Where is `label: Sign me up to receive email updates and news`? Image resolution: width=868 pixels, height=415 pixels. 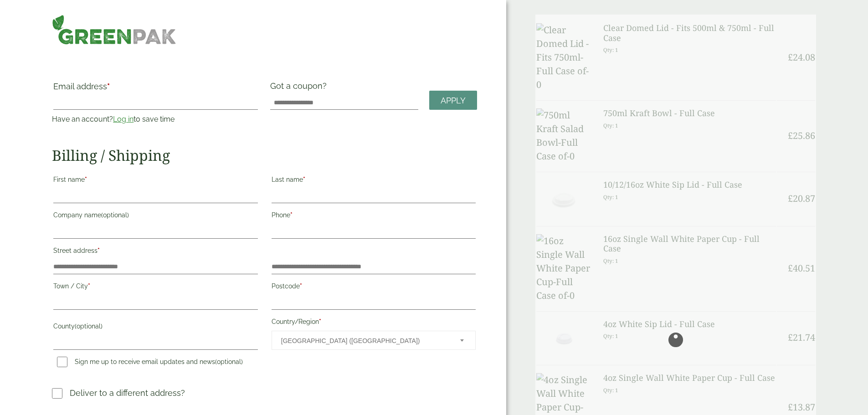 label: Sign me up to receive email updates and news is located at coordinates (150, 363).